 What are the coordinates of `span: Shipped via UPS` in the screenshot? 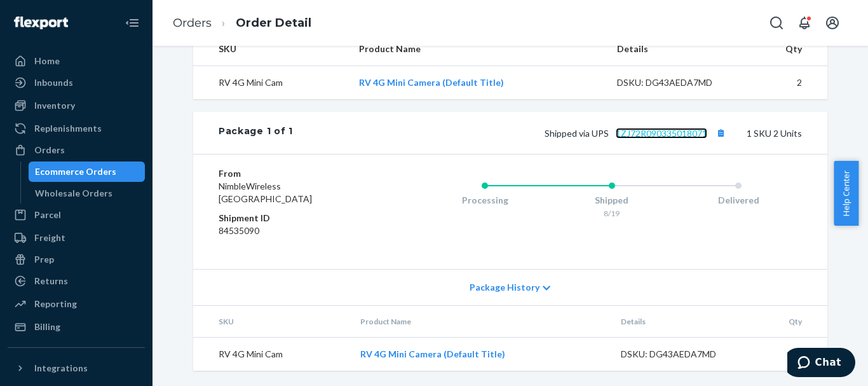 It's located at (637, 133).